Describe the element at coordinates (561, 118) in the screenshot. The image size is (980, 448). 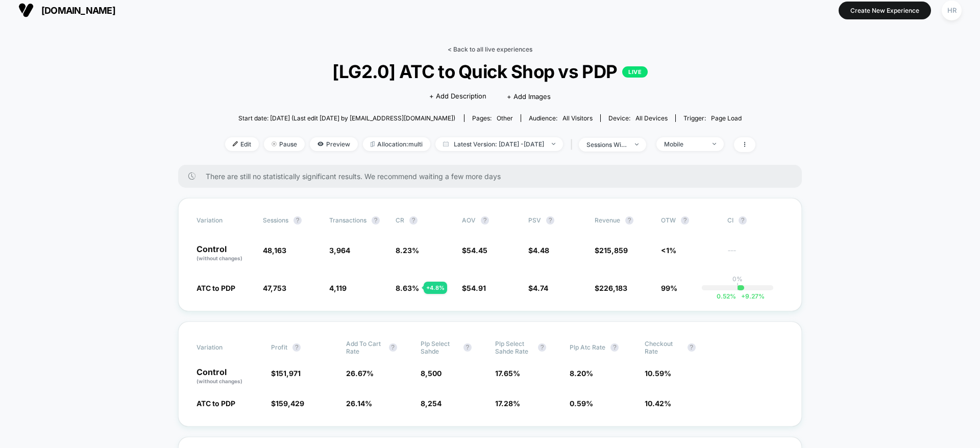
I see `div: Audience:` at that location.